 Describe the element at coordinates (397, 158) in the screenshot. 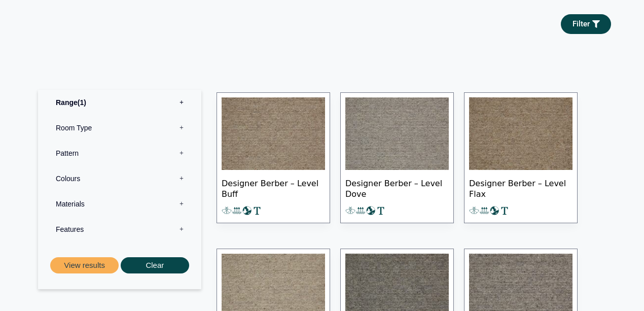

I see `a: Designer Berber – Level Dove` at that location.